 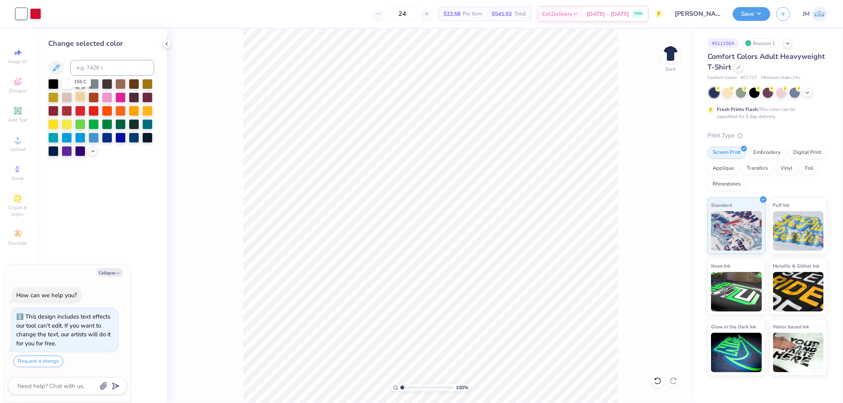 What do you see at coordinates (47, 295) in the screenshot?
I see `div: How can we help you?` at bounding box center [47, 295].